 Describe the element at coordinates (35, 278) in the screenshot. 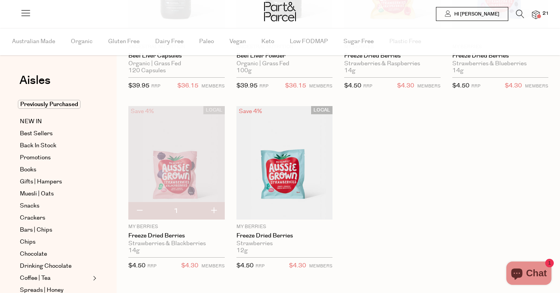

I see `span: Coffee | Tea` at that location.